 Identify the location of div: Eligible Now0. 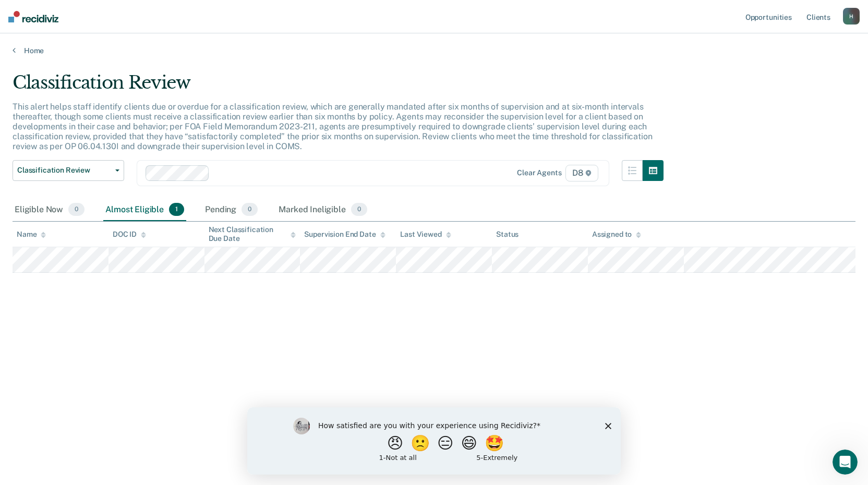
(50, 211).